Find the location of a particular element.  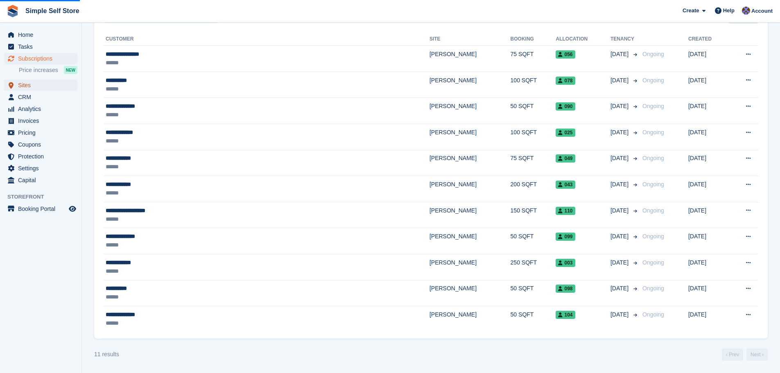

span: Tasks is located at coordinates (43, 47).